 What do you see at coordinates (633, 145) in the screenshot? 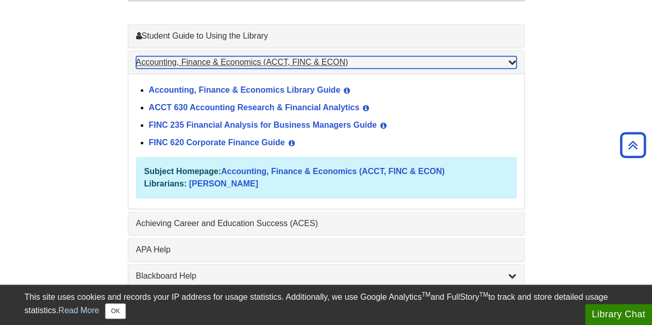
I see `a: Back to Top` at bounding box center [633, 145].